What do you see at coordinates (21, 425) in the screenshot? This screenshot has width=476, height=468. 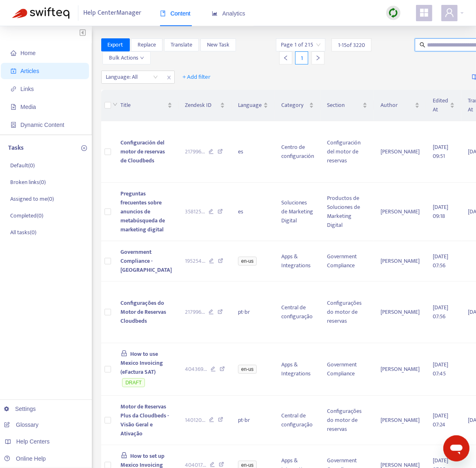 I see `a: Glossary` at bounding box center [21, 425].